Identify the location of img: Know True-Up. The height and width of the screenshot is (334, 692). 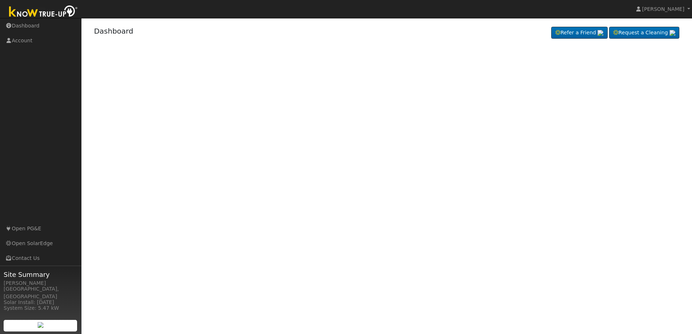
(43, 12).